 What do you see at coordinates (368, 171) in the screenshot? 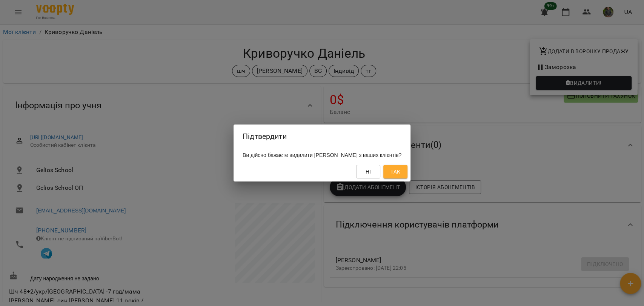
I see `span: Ні` at bounding box center [368, 171].